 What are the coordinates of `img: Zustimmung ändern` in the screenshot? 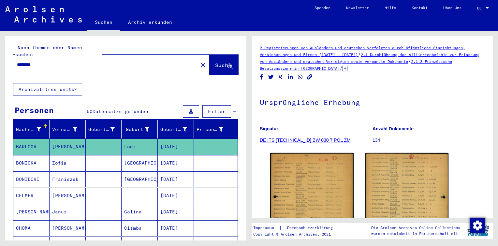 It's located at (477, 226).